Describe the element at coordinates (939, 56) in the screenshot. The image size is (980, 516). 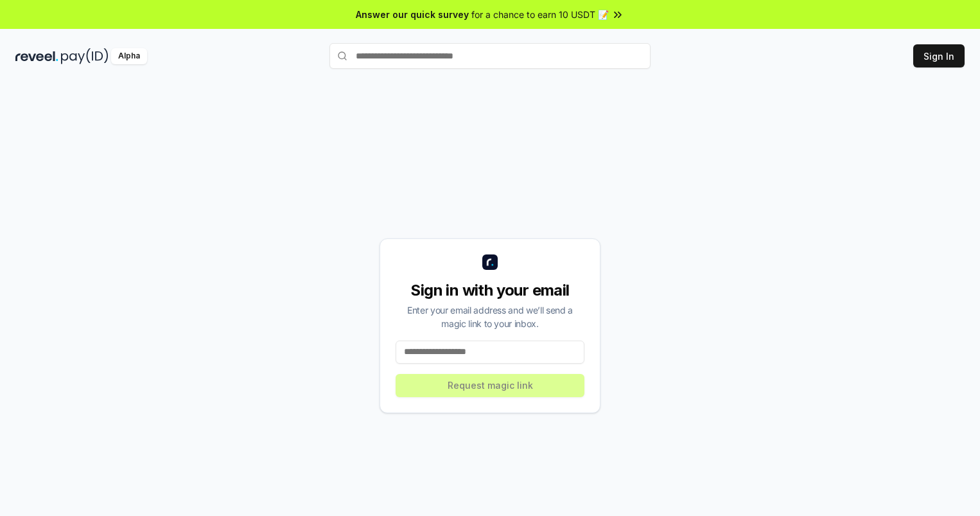
I see `button: Sign In` at that location.